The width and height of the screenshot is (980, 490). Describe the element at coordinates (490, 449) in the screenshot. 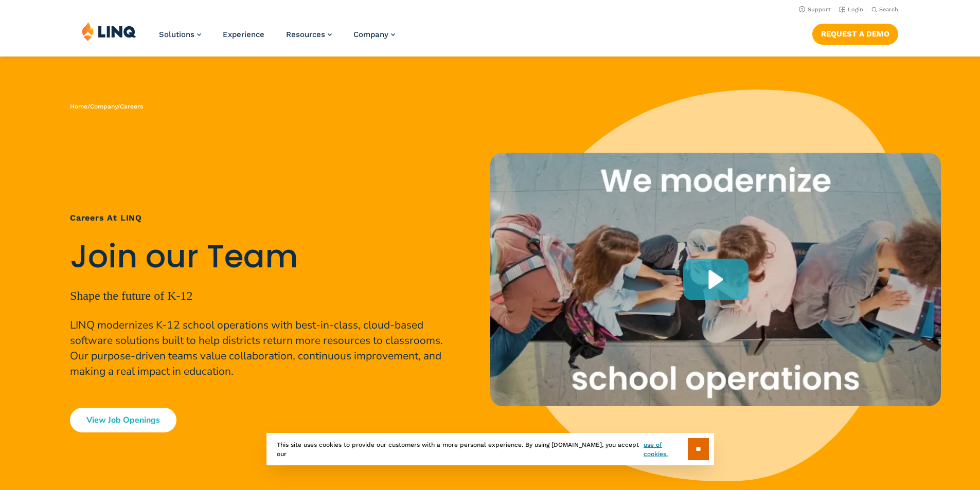

I see `div: This site uses cookies to provide our customers with a more personal experience. By using [DOMAIN...` at that location.